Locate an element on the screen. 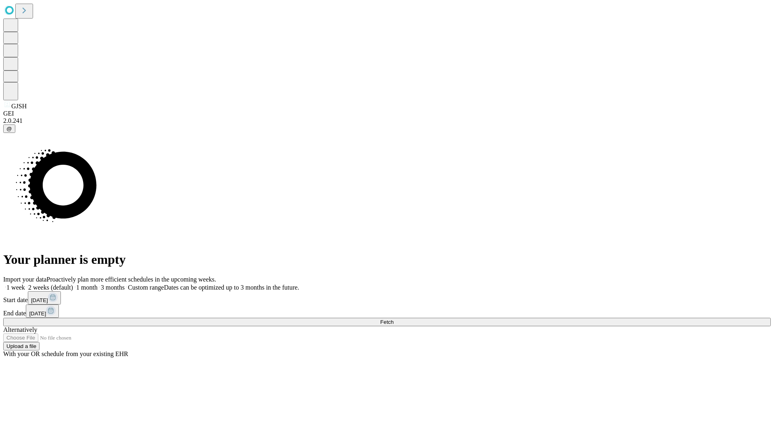  span: 1 month is located at coordinates (87, 287).